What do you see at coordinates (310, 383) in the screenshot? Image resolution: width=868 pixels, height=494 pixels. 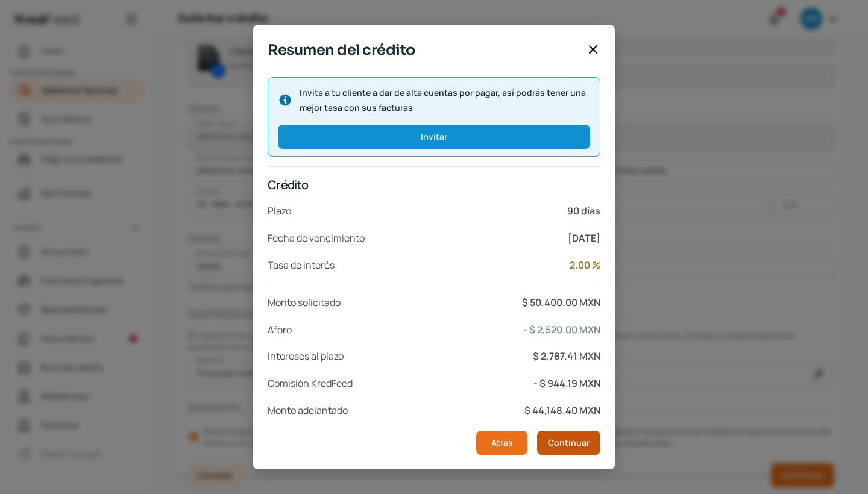 I see `p: Comisión KredFeed` at bounding box center [310, 383].